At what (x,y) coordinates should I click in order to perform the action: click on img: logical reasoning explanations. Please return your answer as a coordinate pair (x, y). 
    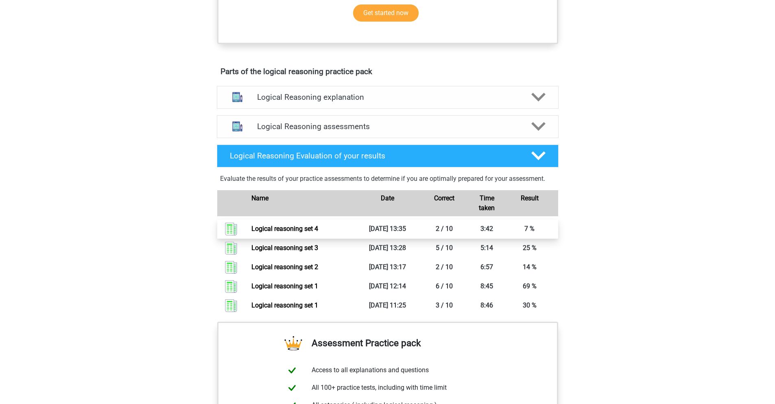
    Looking at the image, I should click on (237, 97).